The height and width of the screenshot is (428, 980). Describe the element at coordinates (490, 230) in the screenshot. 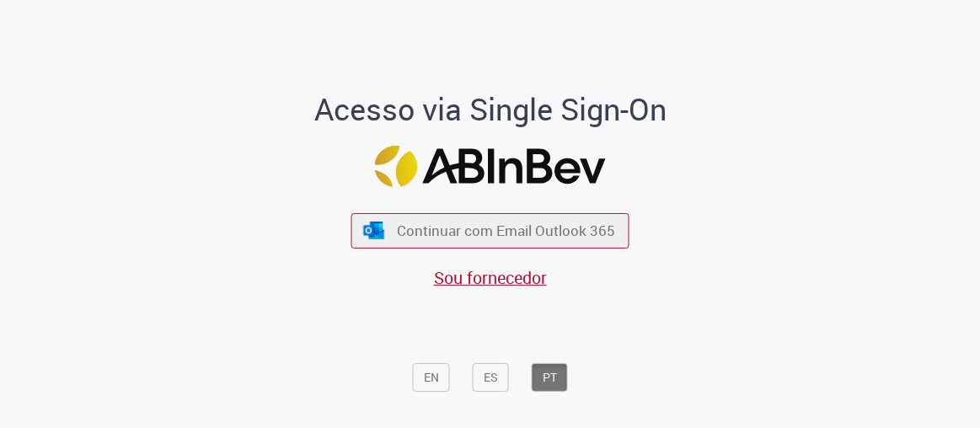

I see `button: ícone Azure/Microsoft 360 Continuar com Email Outlook 365` at that location.